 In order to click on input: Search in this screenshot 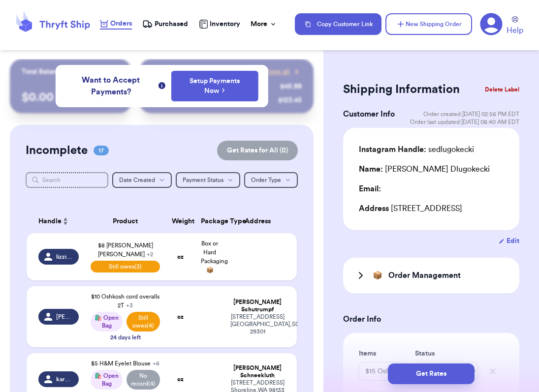, I will do `click(67, 180)`.